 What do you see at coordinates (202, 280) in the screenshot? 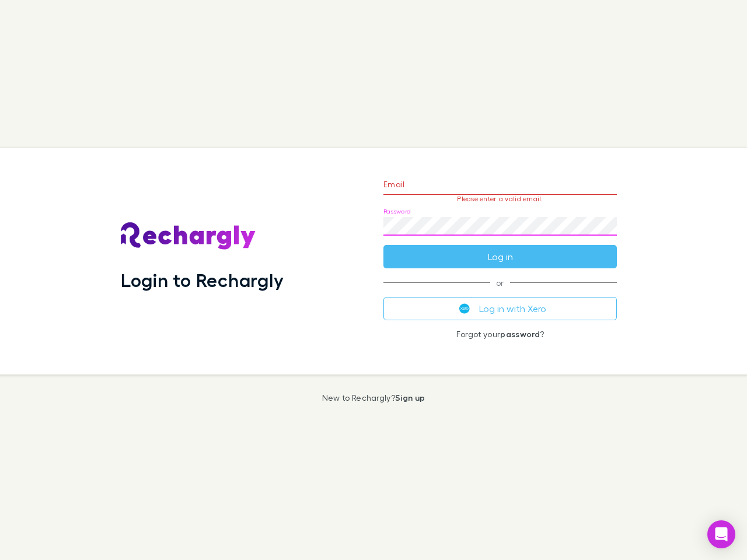
I see `h1: Login to Rechargly` at bounding box center [202, 280].